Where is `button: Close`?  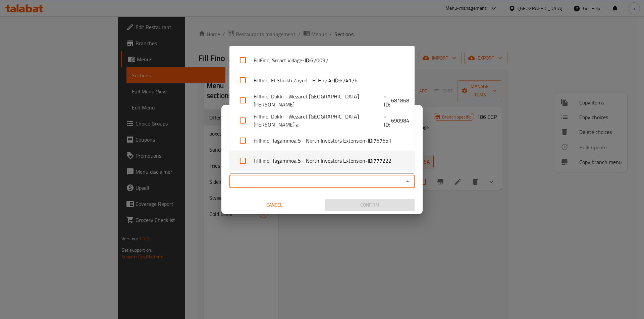 button: Close is located at coordinates (408, 182).